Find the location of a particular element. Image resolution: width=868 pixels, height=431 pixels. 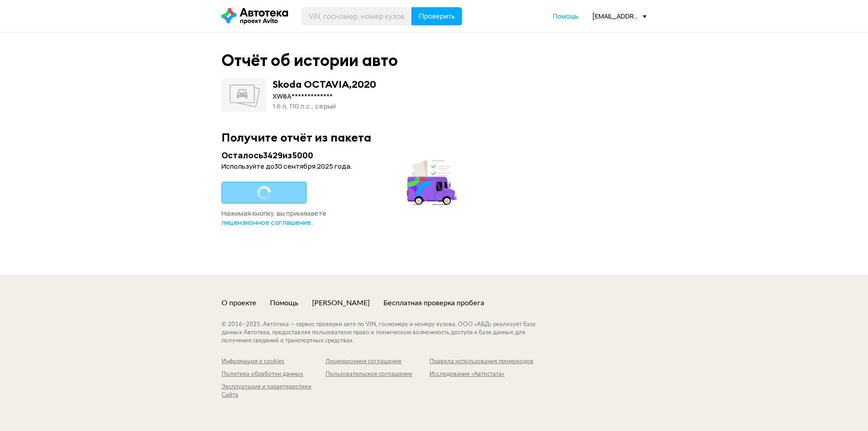

div: Используйте до 30 сентября 2025 года . is located at coordinates (341, 166).